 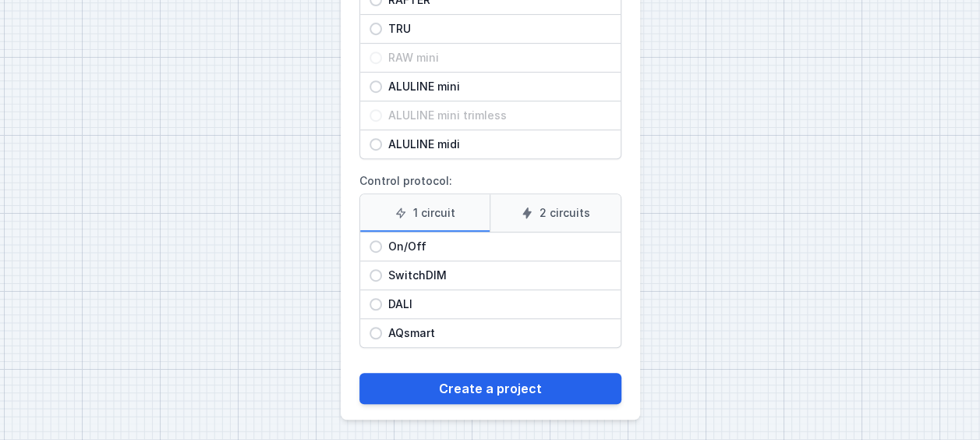 What do you see at coordinates (555, 213) in the screenshot?
I see `label: 2 circuits` at bounding box center [555, 213].